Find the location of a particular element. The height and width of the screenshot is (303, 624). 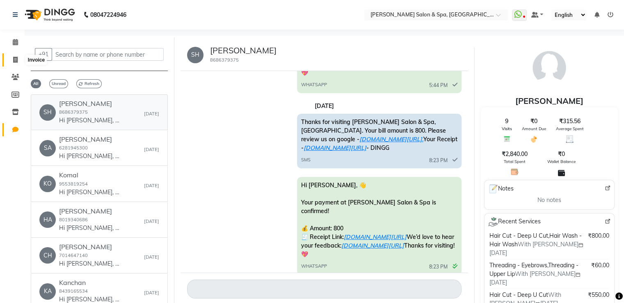

span: 5:44 PM is located at coordinates (438, 85).